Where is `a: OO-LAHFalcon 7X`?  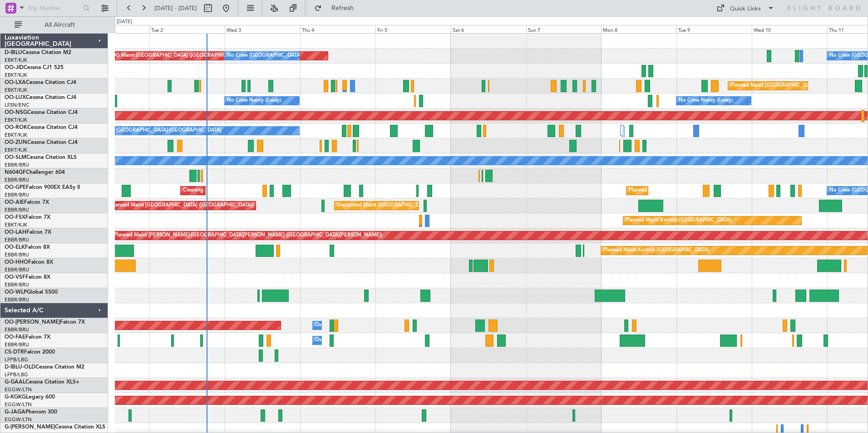
a: OO-LAHFalcon 7X is located at coordinates (28, 233).